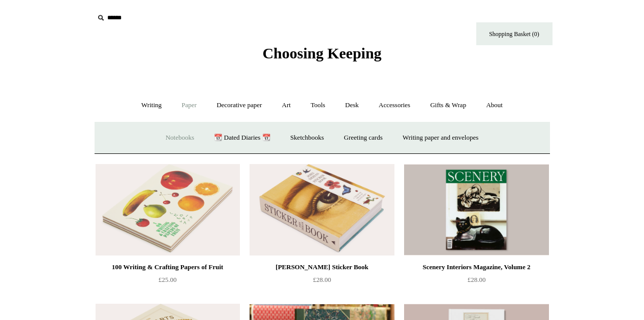 This screenshot has width=644, height=320. I want to click on a: Art, so click(286, 105).